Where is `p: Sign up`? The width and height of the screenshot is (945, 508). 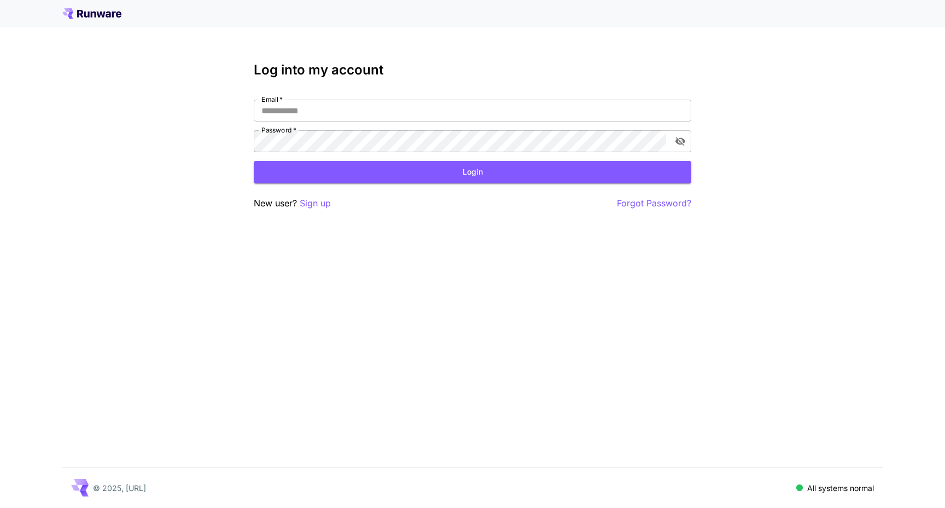 p: Sign up is located at coordinates (315, 203).